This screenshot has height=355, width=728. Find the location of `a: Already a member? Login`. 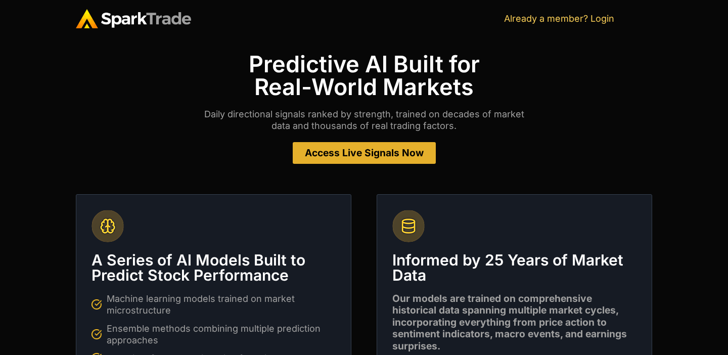

a: Already a member? Login is located at coordinates (559, 18).